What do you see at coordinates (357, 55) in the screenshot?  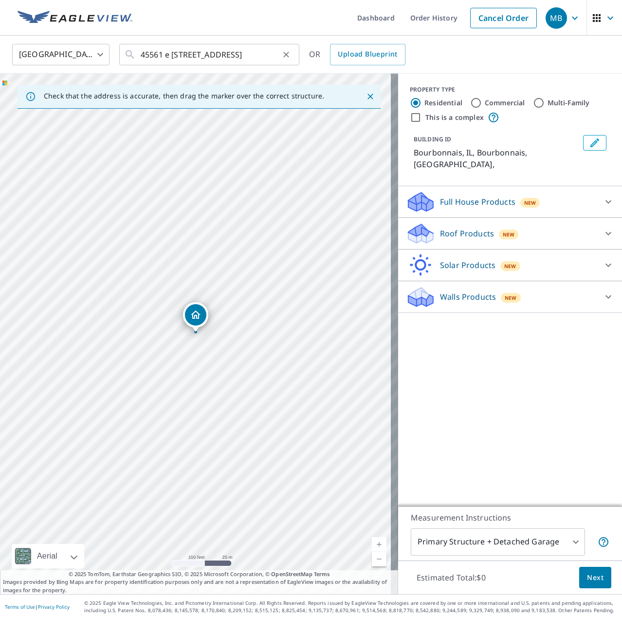 I see `div: OR` at bounding box center [357, 55].